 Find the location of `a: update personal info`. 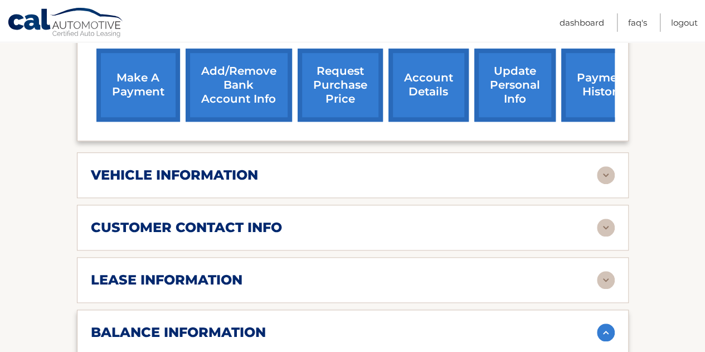

a: update personal info is located at coordinates (515, 85).